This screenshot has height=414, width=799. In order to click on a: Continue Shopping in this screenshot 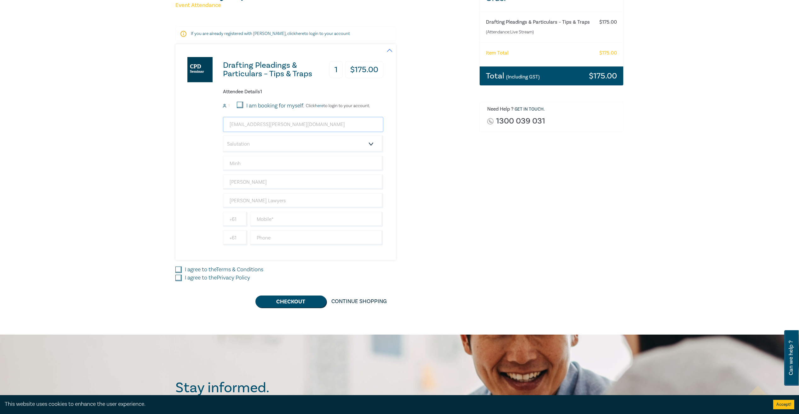, I will do `click(359, 302)`.